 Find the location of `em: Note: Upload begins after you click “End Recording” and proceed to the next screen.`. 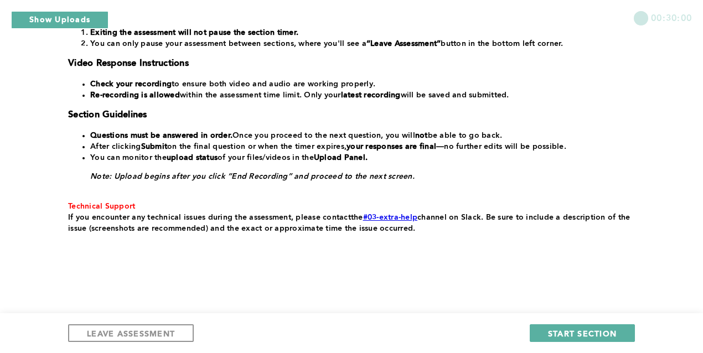

em: Note: Upload begins after you click “End Recording” and proceed to the next screen. is located at coordinates (253, 177).